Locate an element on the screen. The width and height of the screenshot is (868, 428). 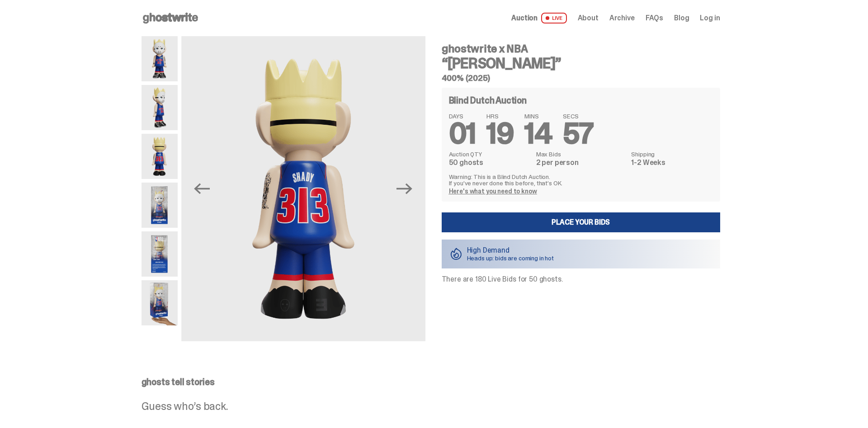
a: Blog is located at coordinates (681, 18).